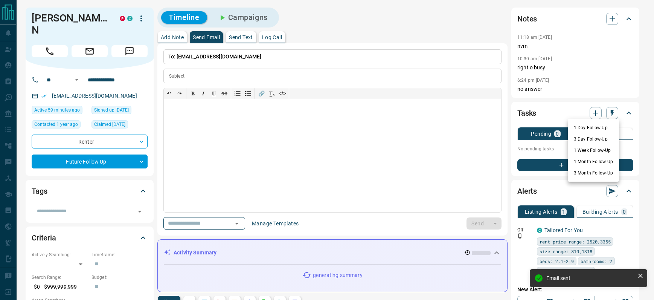  What do you see at coordinates (594, 128) in the screenshot?
I see `li: 1 Day Follow-Up` at bounding box center [594, 128].